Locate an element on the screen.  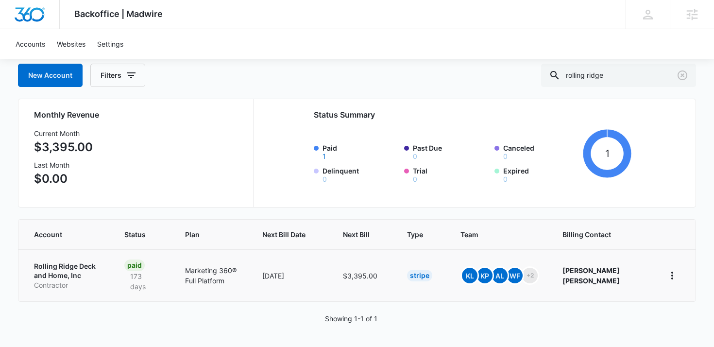
span: Status is located at coordinates (136, 234).